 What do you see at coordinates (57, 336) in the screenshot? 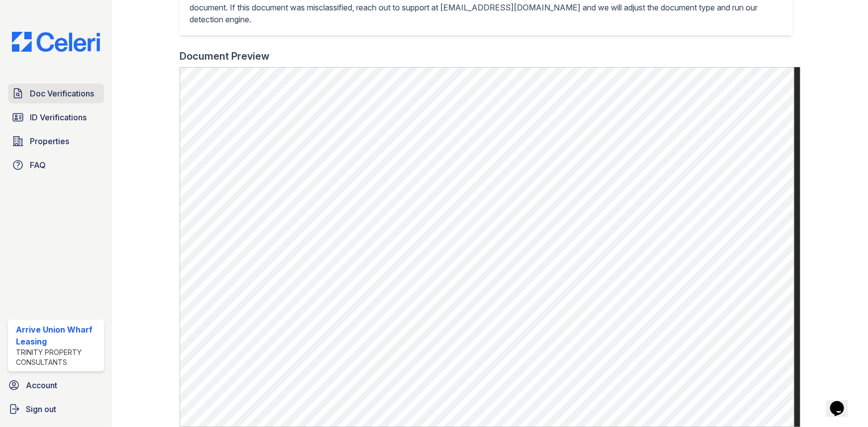
I see `div: Arrive Union Wharf Leasing` at bounding box center [57, 336].